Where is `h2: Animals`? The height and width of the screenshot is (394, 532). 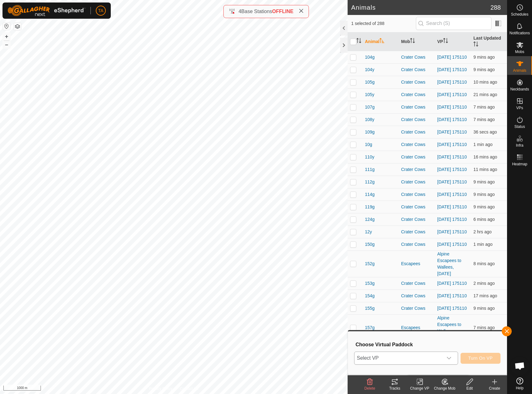
h2: Animals is located at coordinates (421, 7).